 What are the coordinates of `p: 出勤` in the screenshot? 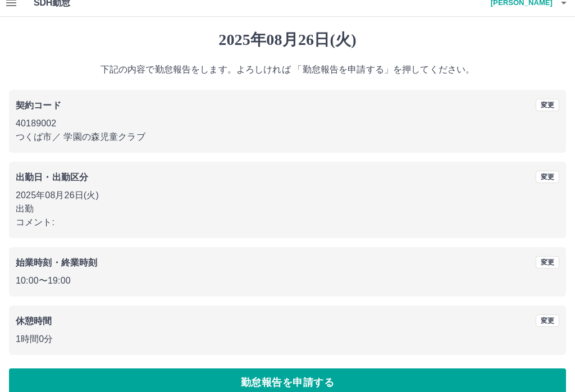 It's located at (288, 209).